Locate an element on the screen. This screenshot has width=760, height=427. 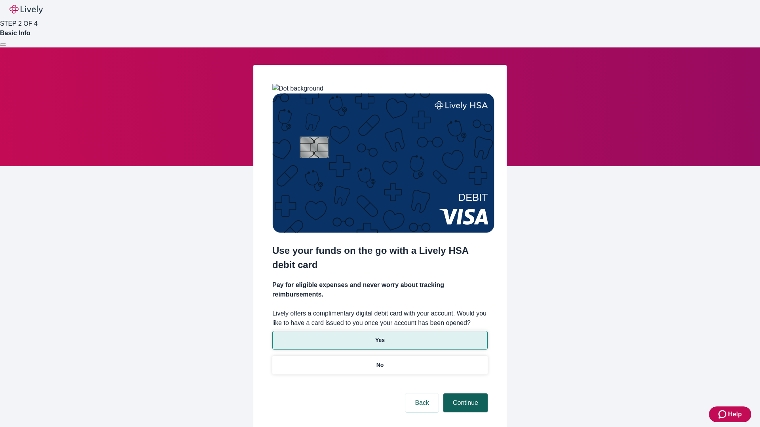
h2: Use your funds on the go with a Lively HSA debit card is located at coordinates (380, 258).